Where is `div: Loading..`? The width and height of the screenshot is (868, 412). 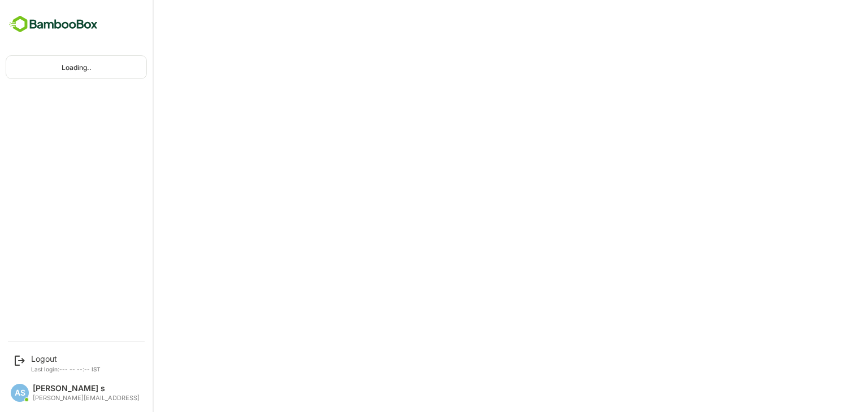 div: Loading.. is located at coordinates (77, 68).